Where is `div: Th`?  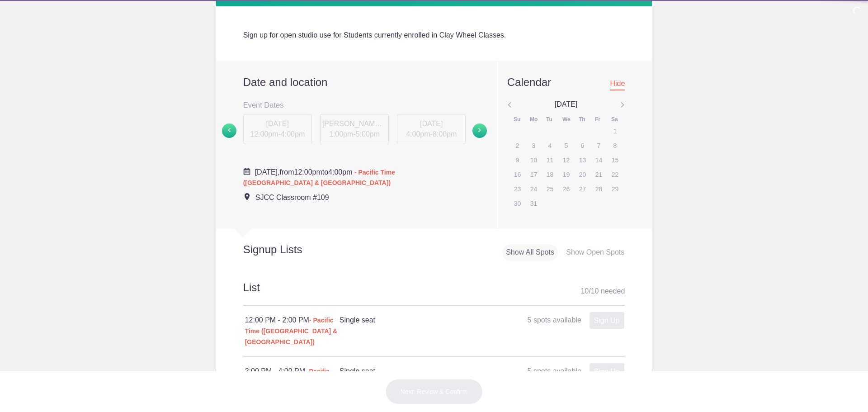
div: Th is located at coordinates (583, 119).